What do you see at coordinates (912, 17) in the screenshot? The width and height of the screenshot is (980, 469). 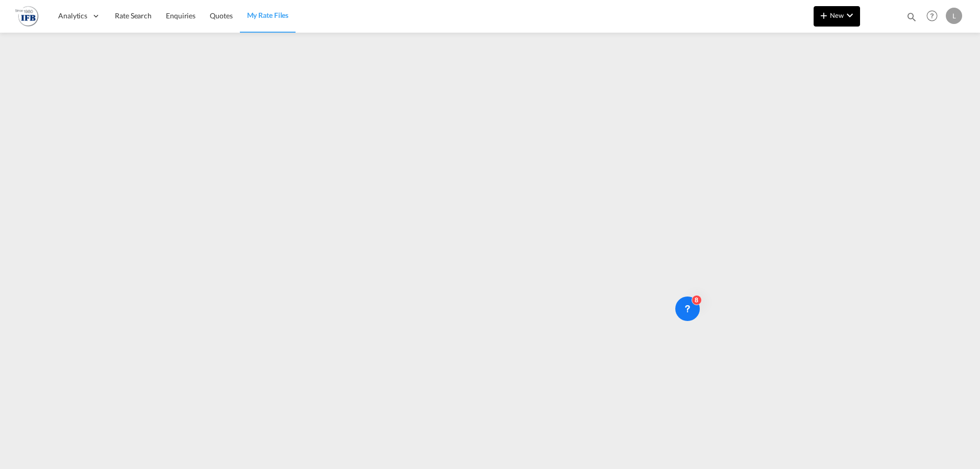 I see `md-icon: icon-magnify` at bounding box center [912, 17].